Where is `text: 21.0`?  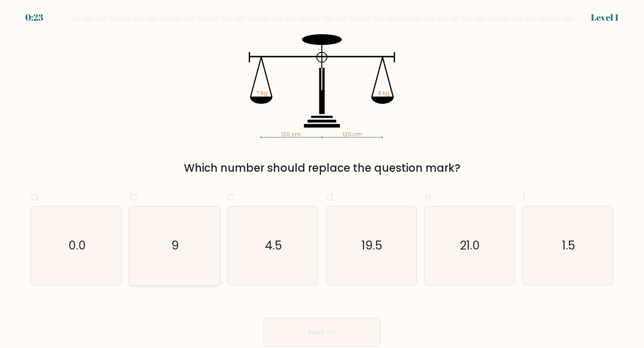
text: 21.0 is located at coordinates (470, 245).